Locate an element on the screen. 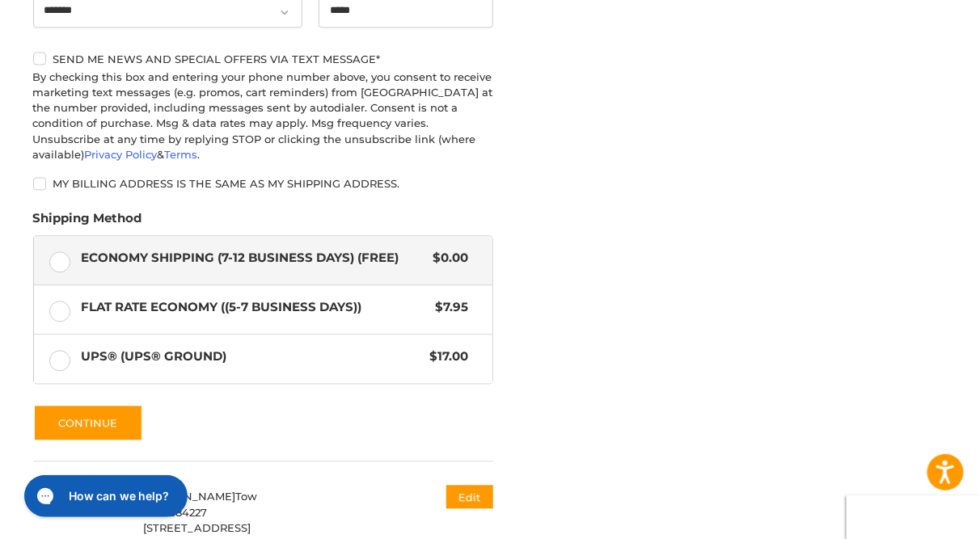 The image size is (980, 539). h1: How can we help? is located at coordinates (103, 27).